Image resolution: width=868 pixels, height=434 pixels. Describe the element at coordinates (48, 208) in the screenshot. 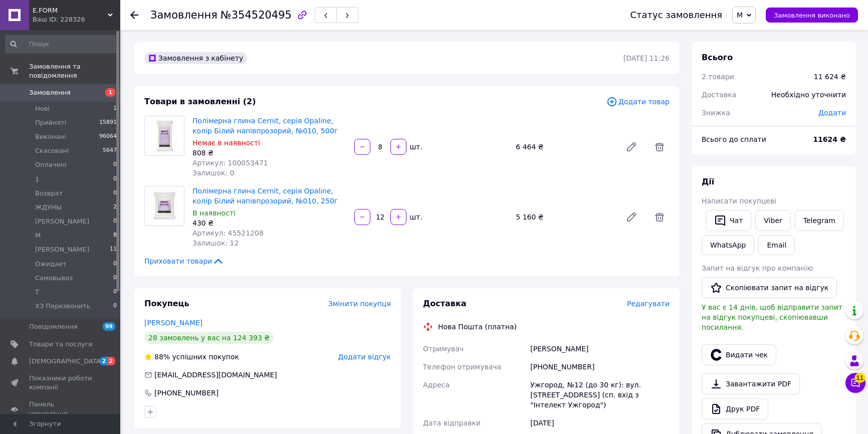

I see `span: ЖДУНЫ` at that location.